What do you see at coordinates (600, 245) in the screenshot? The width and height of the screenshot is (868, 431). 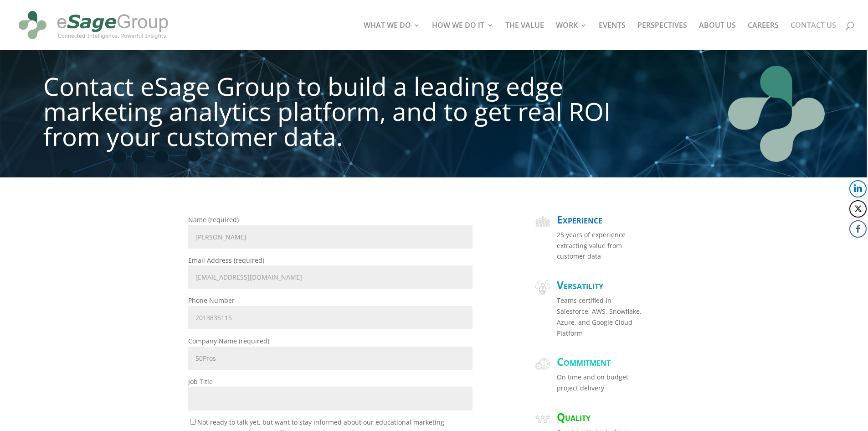 I see `p: 25 years of experience extracting value from customer data` at bounding box center [600, 245].